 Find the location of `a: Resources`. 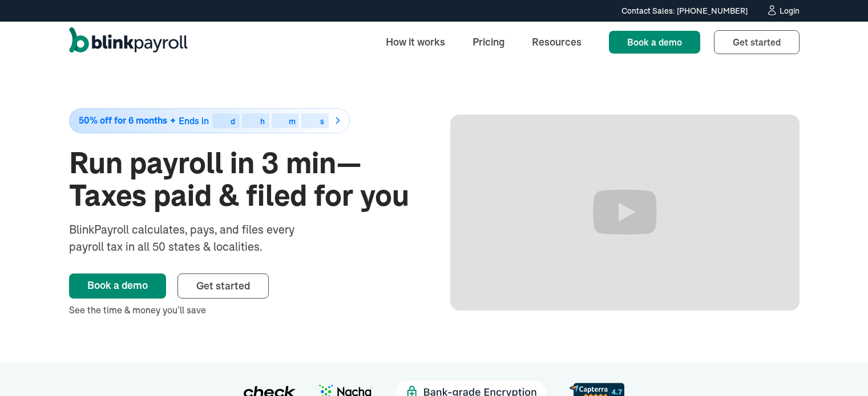

a: Resources is located at coordinates (556, 42).